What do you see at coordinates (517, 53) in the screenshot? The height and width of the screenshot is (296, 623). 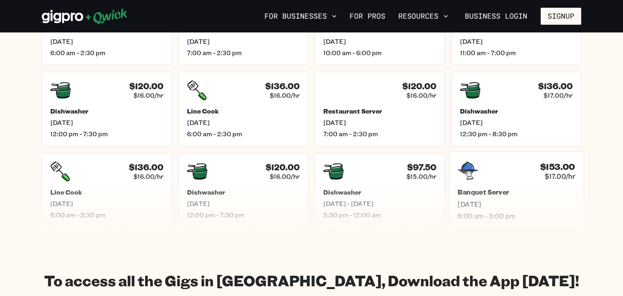 I see `span: 11:00 am - 7:00 pm` at bounding box center [517, 53].